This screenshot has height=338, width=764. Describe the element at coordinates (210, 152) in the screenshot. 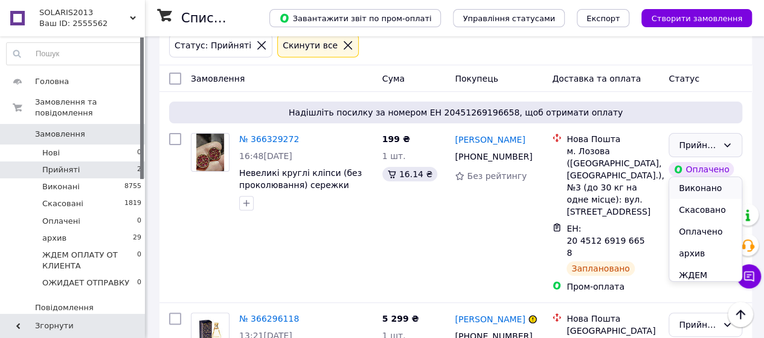

I see `a: Фото товару` at that location.